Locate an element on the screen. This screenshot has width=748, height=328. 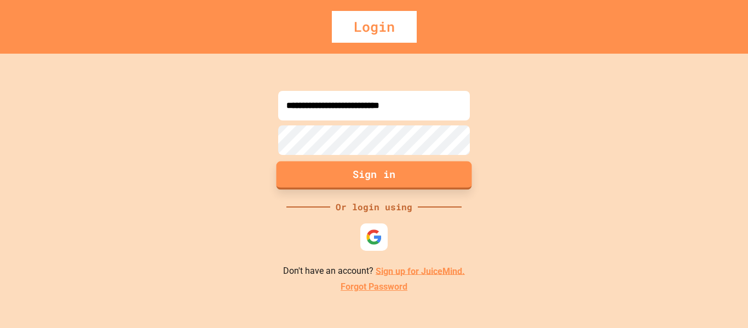
p: Don't have an account? is located at coordinates (374, 271).